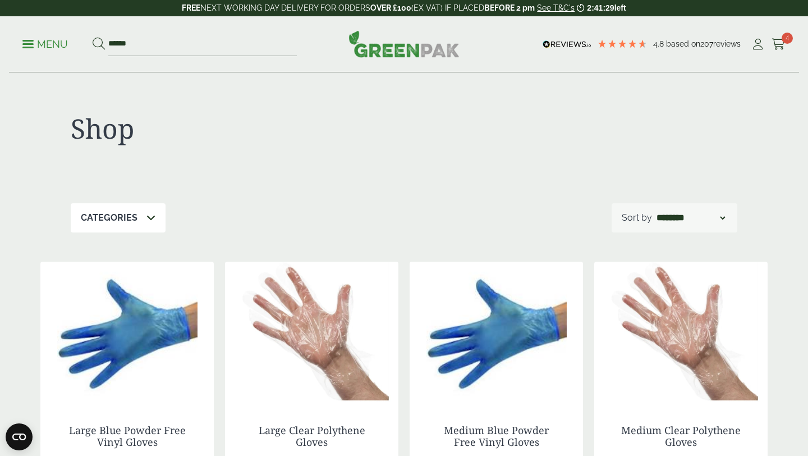 The image size is (808, 456). Describe the element at coordinates (312, 332) in the screenshot. I see `img: 4130016A-Large-Clear-Polythene-Glove` at that location.